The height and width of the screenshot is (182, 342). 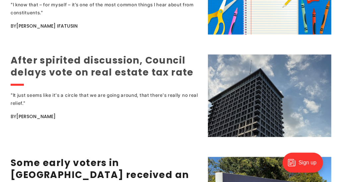 What do you see at coordinates (102, 66) in the screenshot?
I see `a: After spirited discussion, Council delays vote on real estate tax rate` at bounding box center [102, 66].